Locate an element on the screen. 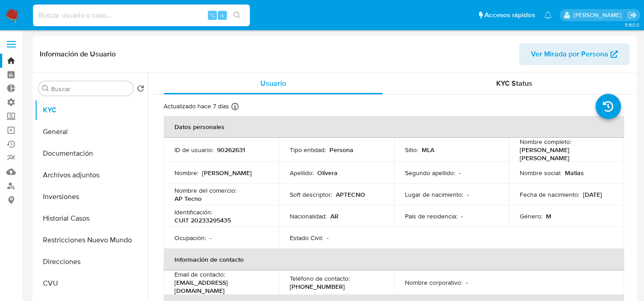 Image resolution: width=644 pixels, height=301 pixels. a: Notificaciones is located at coordinates (548, 15).